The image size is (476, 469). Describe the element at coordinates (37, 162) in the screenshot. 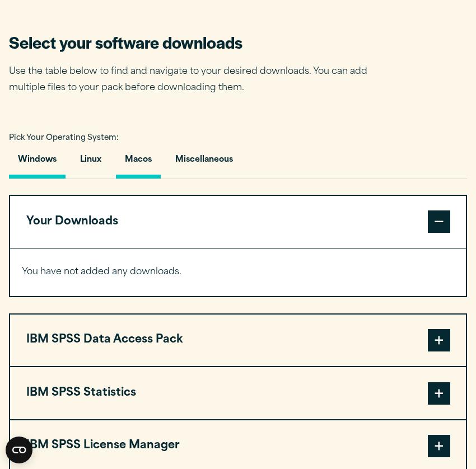

I see `button: Windows` at that location.